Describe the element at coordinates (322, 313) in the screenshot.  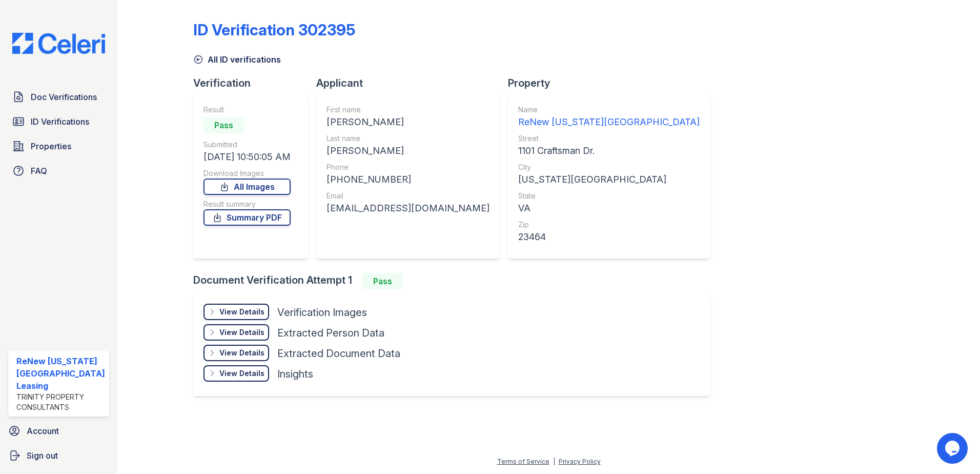
I see `div: Verification Images` at that location.